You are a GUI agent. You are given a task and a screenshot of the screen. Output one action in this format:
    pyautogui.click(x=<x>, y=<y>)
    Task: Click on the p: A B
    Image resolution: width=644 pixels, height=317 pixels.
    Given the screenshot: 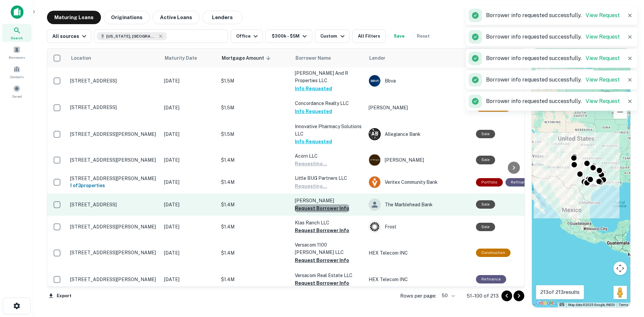 What is the action you would take?
    pyautogui.click(x=375, y=134)
    